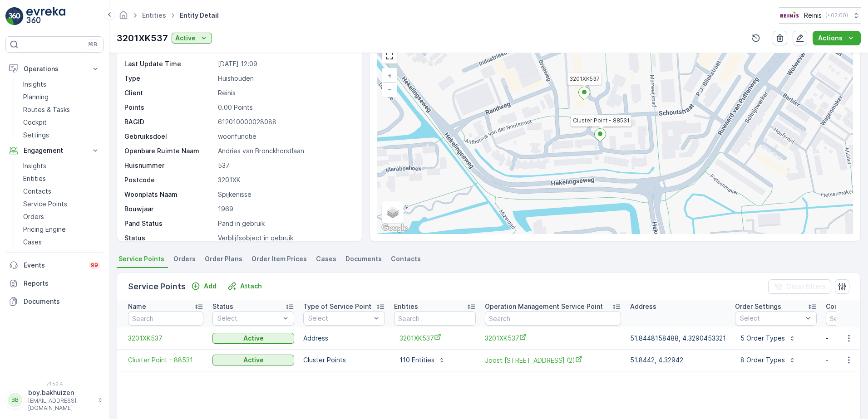 This screenshot has width=868, height=419. What do you see at coordinates (46, 110) in the screenshot?
I see `p: Routes & Tasks` at bounding box center [46, 110].